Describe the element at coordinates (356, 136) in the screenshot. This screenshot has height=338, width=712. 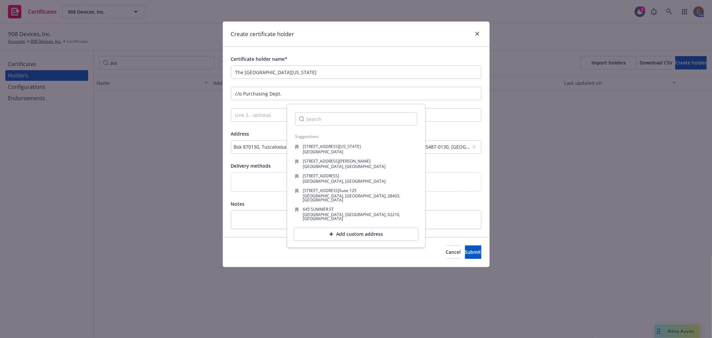
I see `div: Suggestions` at that location.